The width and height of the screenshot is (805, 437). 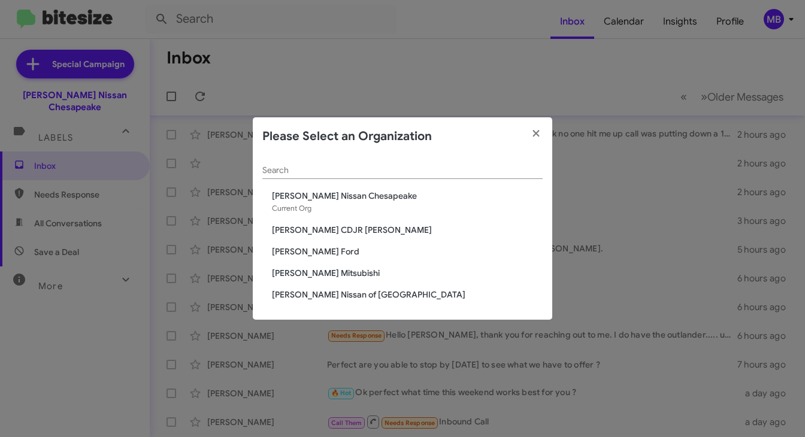 What do you see at coordinates (347, 136) in the screenshot?
I see `h2: Please Select an Organization` at bounding box center [347, 136].